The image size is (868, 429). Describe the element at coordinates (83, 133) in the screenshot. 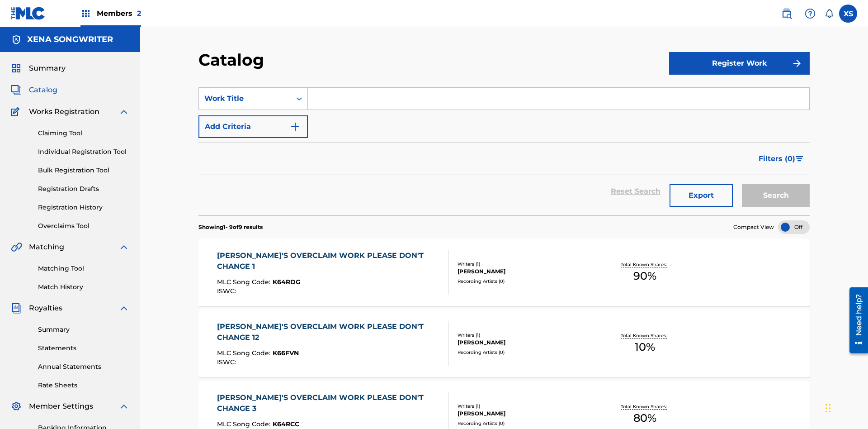

I see `a: Claiming Tool` at that location.